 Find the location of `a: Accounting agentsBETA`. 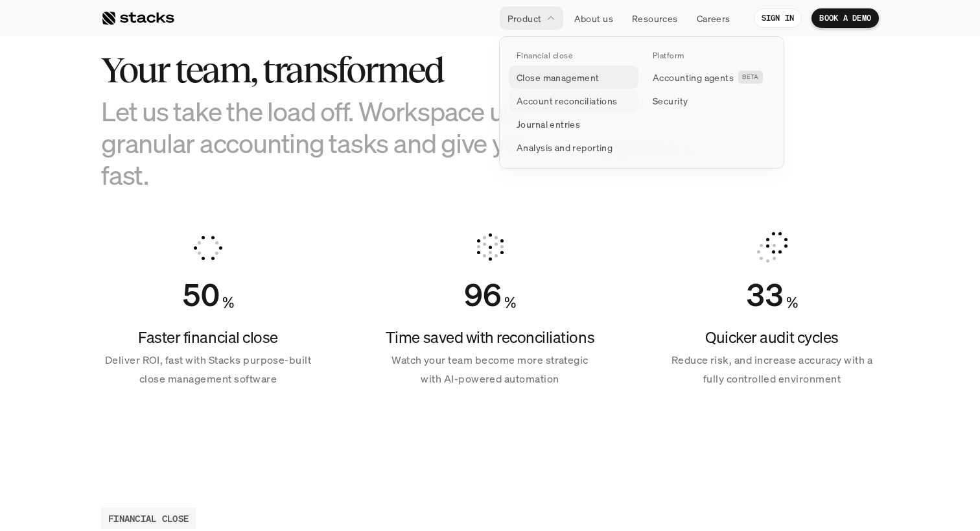

a: Accounting agentsBETA is located at coordinates (710, 77).